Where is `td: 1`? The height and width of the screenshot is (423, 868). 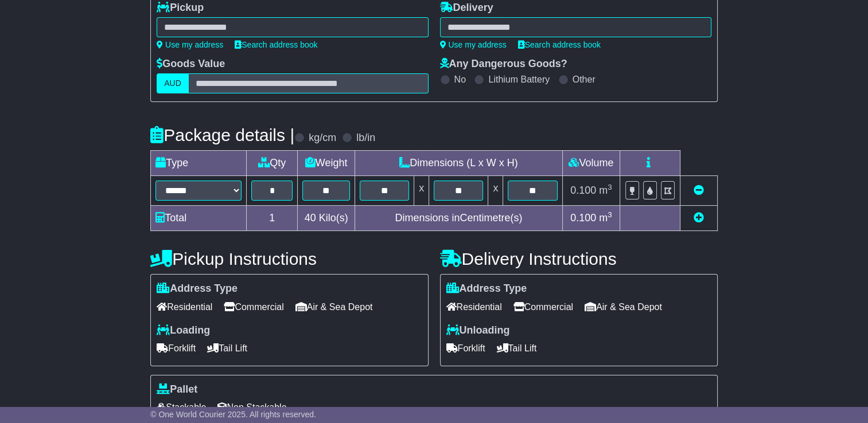 td: 1 is located at coordinates (272, 218).